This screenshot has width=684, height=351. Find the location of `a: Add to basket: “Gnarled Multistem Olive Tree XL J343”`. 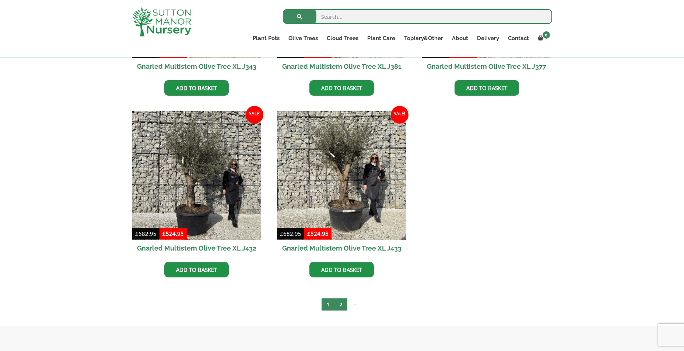

a: Add to basket: “Gnarled Multistem Olive Tree XL J343” is located at coordinates (196, 88).